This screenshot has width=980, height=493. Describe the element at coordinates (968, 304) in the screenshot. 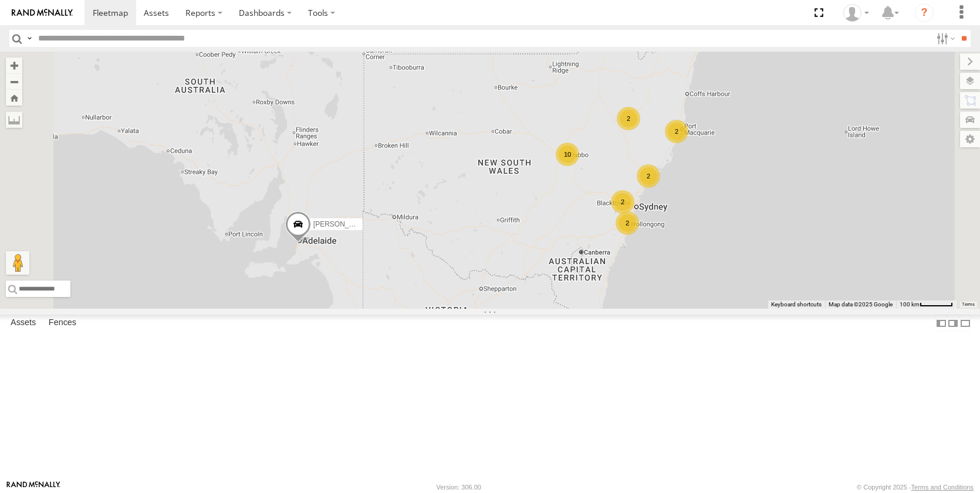

I see `a: Terms (opens in new tab)` at that location.